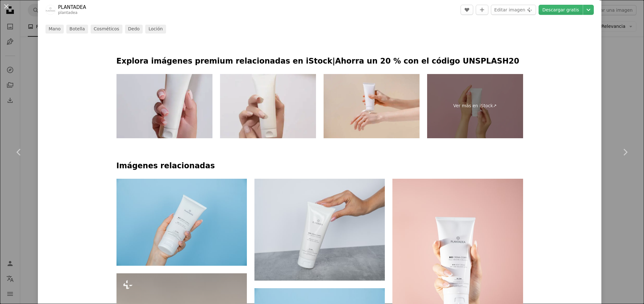 This screenshot has width=644, height=304. I want to click on a: botella, so click(77, 29).